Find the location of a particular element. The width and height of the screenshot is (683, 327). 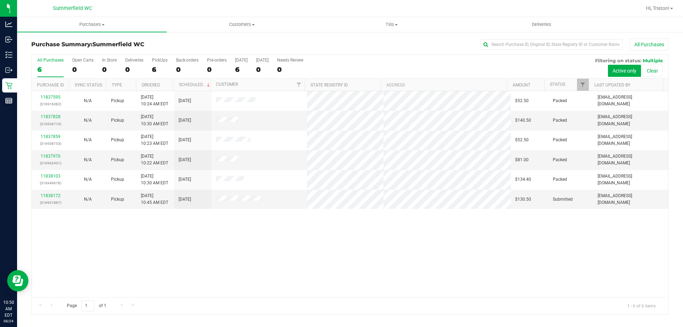

inline-svg: Analytics is located at coordinates (9, 24).